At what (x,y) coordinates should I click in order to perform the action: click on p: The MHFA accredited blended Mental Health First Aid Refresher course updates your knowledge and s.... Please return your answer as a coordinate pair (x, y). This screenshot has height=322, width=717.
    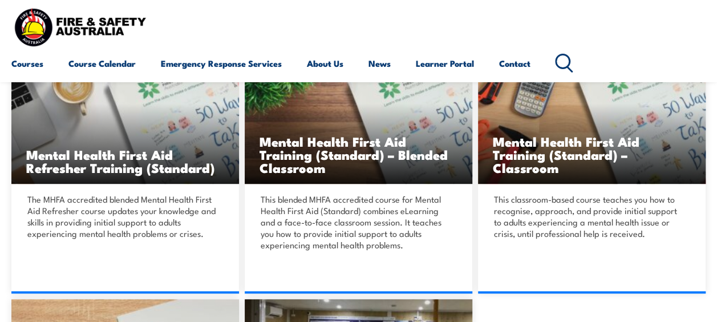
    Looking at the image, I should click on (123, 216).